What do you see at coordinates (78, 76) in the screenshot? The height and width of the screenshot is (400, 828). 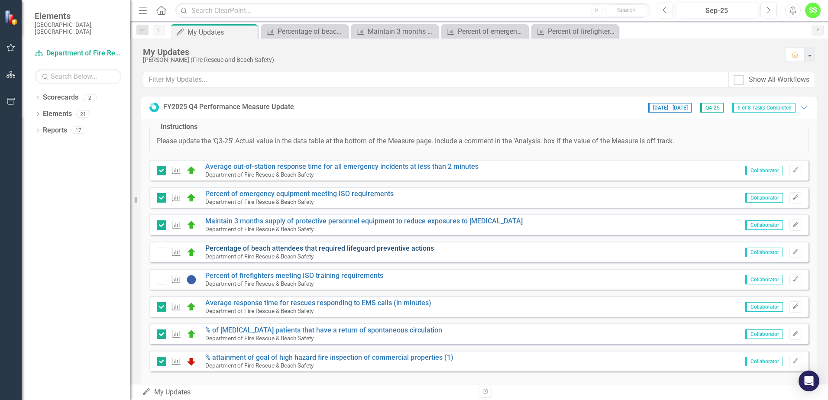 I see `input: Search Below...` at bounding box center [78, 76].